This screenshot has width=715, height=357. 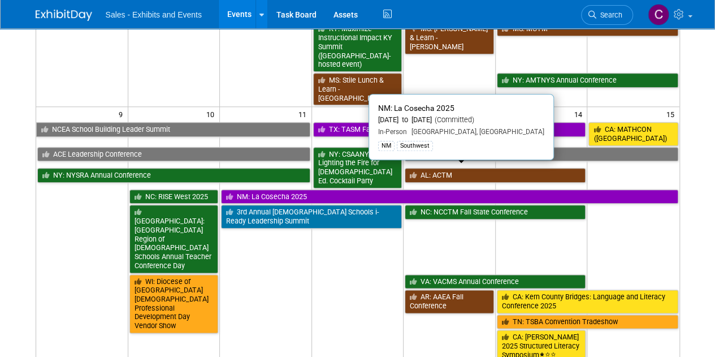 I want to click on span: 9, so click(x=123, y=114).